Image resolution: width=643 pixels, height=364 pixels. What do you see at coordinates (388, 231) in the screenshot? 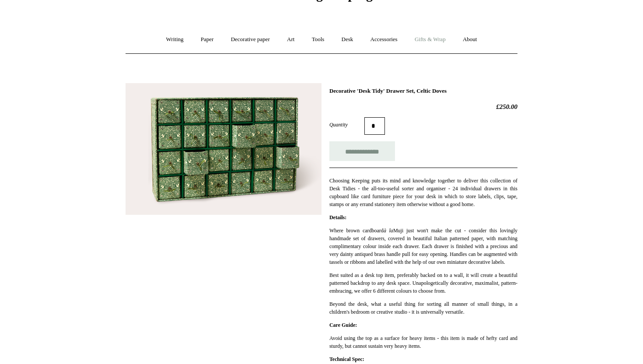
I see `em: à la` at bounding box center [388, 231].